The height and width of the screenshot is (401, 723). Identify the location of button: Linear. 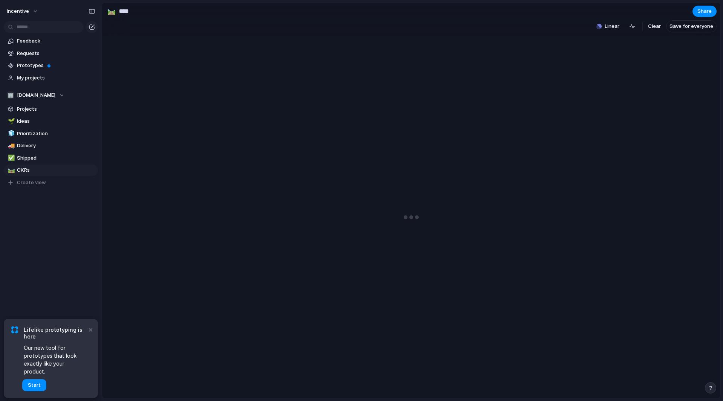
(608, 26).